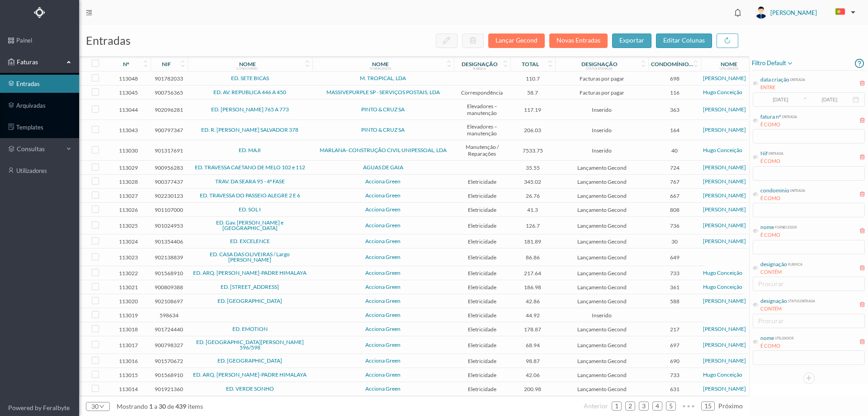 The height and width of the screenshot is (416, 868). I want to click on a: PINTO & CRUZ SA, so click(383, 109).